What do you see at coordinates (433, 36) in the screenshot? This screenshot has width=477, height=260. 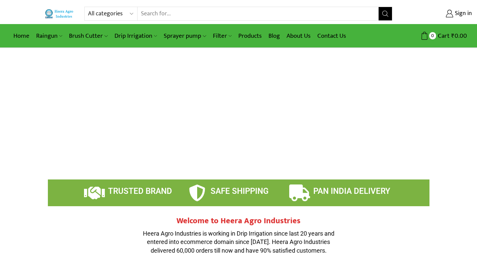 I see `a: 0 Cart ₹0.00` at bounding box center [433, 36].